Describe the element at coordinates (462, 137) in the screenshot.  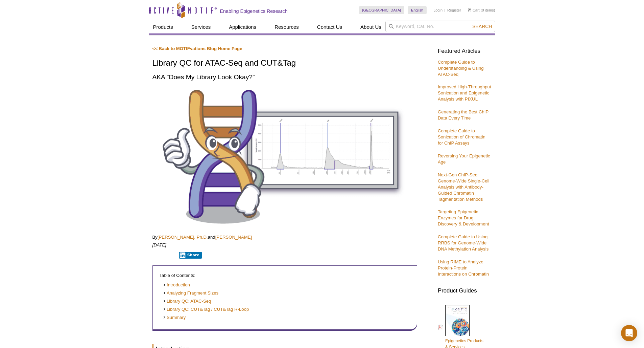
I see `a: Complete Guide to Sonication of Chromatin for ChIP Assays` at that location.